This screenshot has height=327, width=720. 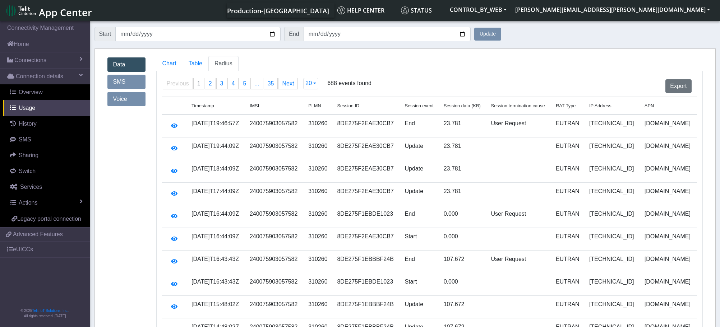 What do you see at coordinates (178, 83) in the screenshot?
I see `span: Previous` at bounding box center [178, 83].